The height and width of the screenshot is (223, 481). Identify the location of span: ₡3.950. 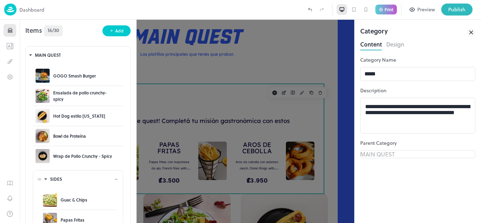
(237, 161).